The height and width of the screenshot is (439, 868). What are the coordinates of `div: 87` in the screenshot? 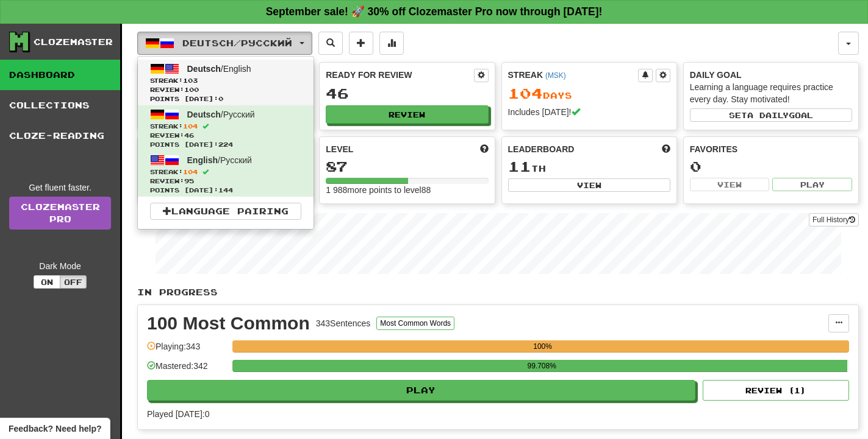 It's located at (407, 166).